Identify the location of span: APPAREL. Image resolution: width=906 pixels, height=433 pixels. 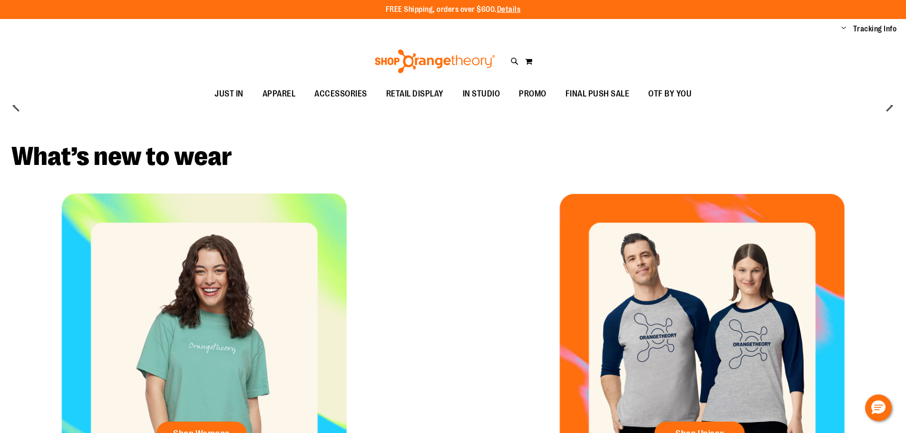
(279, 94).